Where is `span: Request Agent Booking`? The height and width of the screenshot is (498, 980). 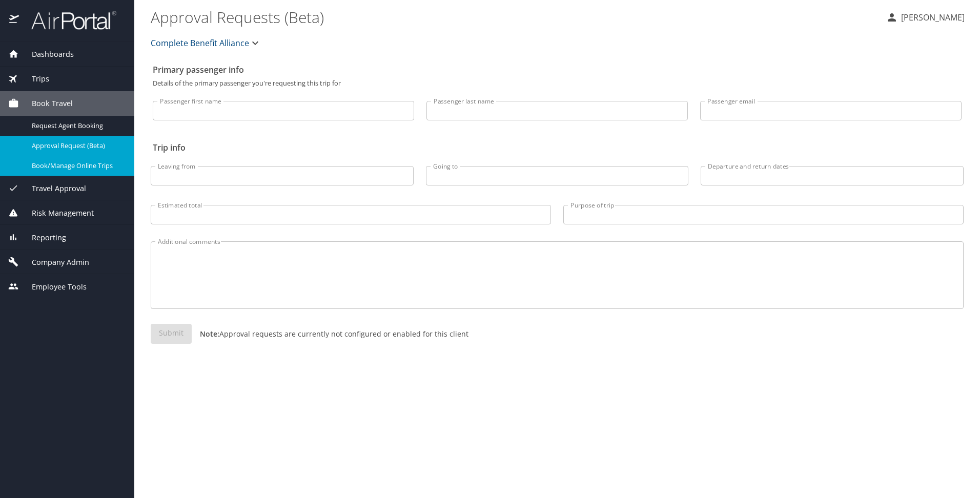
span: Request Agent Booking is located at coordinates (77, 126).